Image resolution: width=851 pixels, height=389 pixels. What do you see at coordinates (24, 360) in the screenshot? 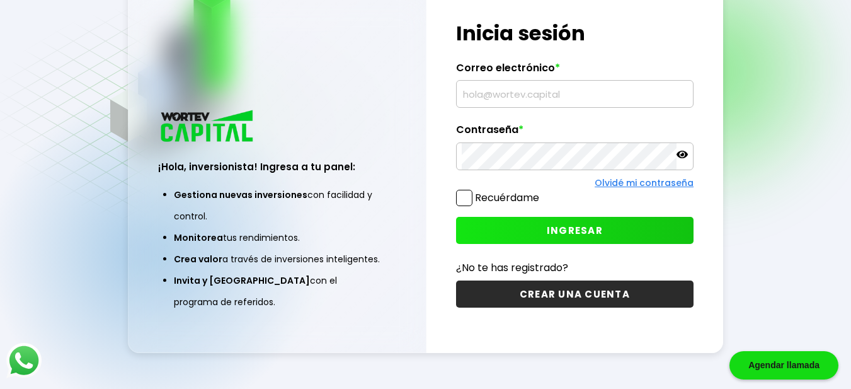
I see `img: logos_whatsapp-icon.242b2217.svg` at bounding box center [24, 360].